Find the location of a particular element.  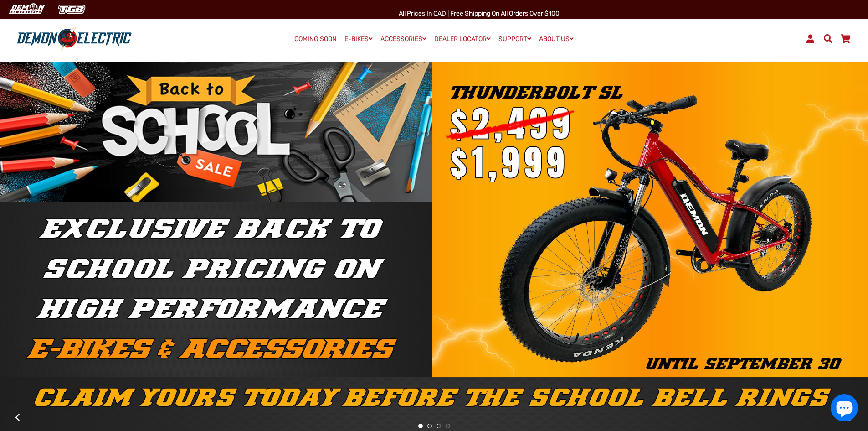

img: Demon Electric logo is located at coordinates (74, 38).